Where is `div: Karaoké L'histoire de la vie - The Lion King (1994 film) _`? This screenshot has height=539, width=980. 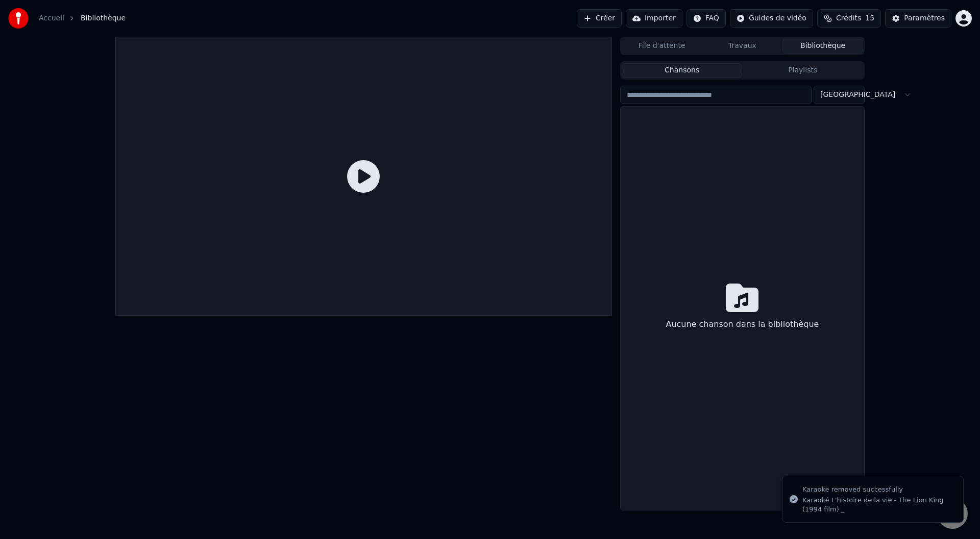 div: Karaoké L'histoire de la vie - The Lion King (1994 film) _ is located at coordinates (878, 505).